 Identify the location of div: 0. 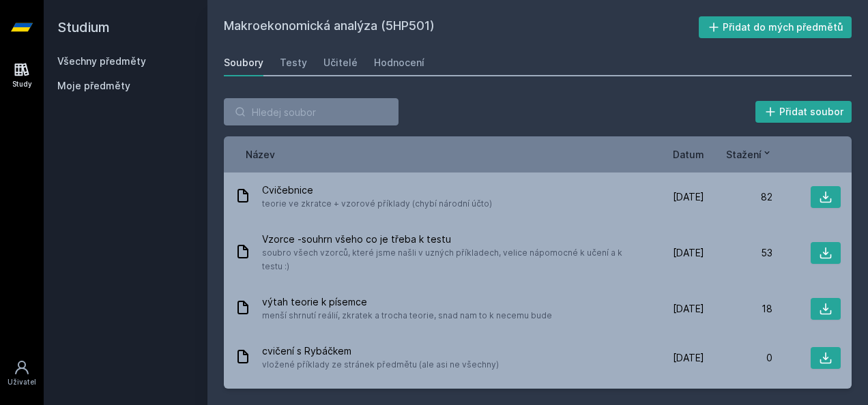
(738, 358).